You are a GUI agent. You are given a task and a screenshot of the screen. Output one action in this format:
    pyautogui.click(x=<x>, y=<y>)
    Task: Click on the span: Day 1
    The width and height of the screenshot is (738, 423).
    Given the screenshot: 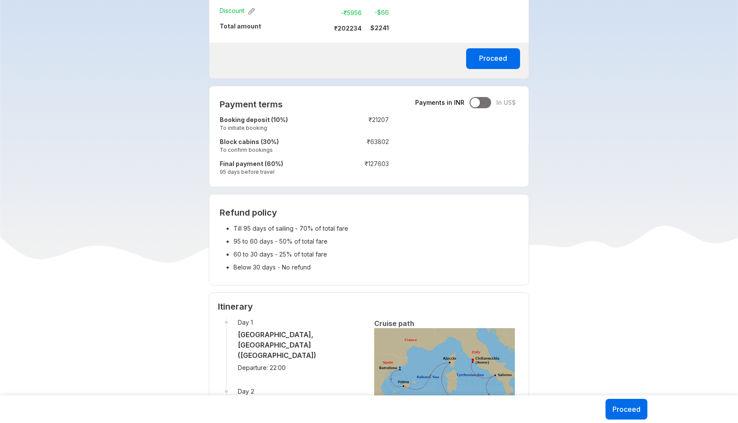 What is the action you would take?
    pyautogui.click(x=301, y=322)
    